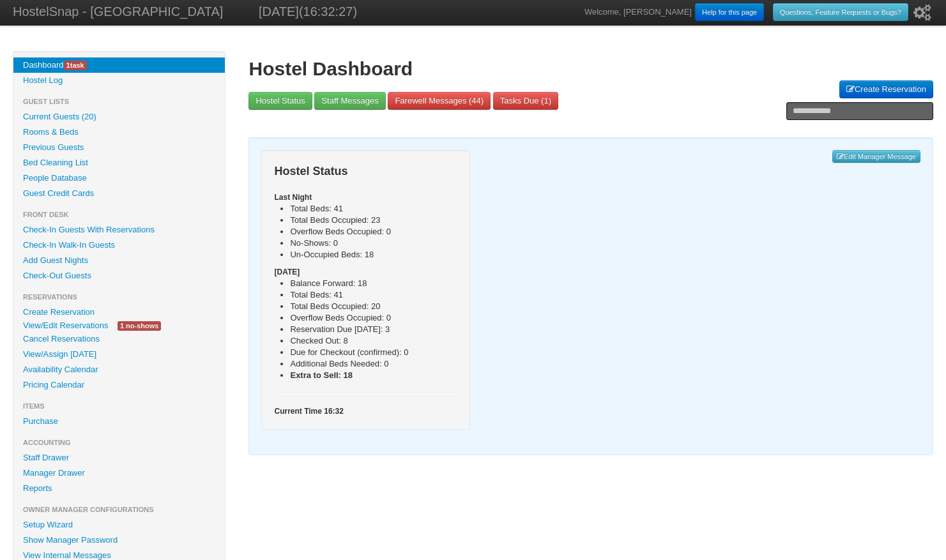  Describe the element at coordinates (119, 370) in the screenshot. I see `a: Availability Calendar` at that location.